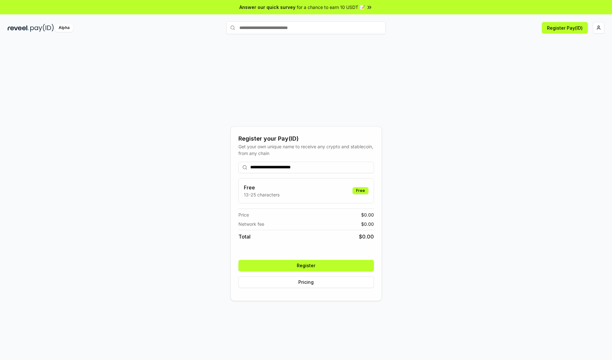  I want to click on img: reveel_dark, so click(18, 28).